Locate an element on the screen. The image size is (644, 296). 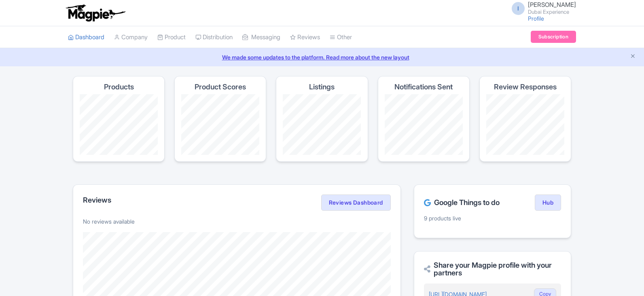
p: No reviews available is located at coordinates (237, 221).